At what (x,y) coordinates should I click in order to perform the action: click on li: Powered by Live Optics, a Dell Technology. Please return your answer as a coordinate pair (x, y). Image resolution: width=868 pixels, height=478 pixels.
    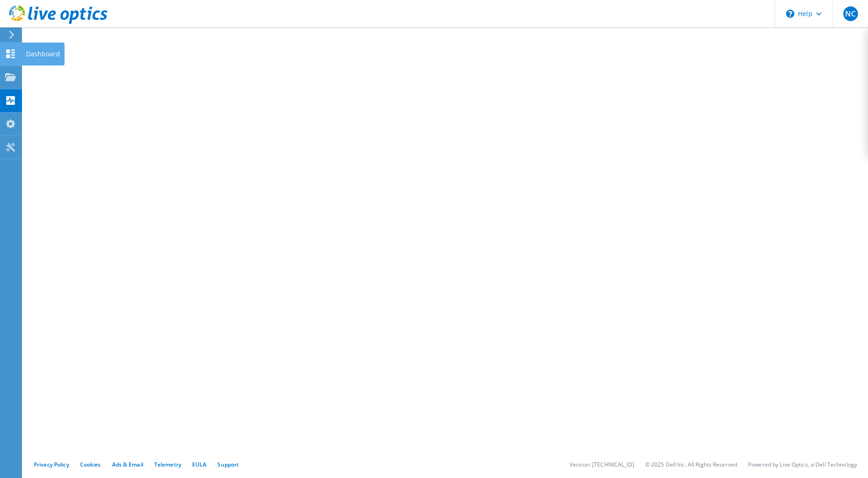
    Looking at the image, I should click on (803, 465).